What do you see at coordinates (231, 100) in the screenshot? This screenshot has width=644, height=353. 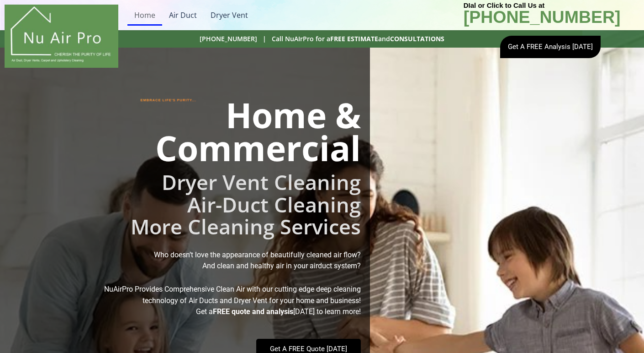 I see `h1: EMBRACE LIFE'S PURITY...` at bounding box center [231, 100].